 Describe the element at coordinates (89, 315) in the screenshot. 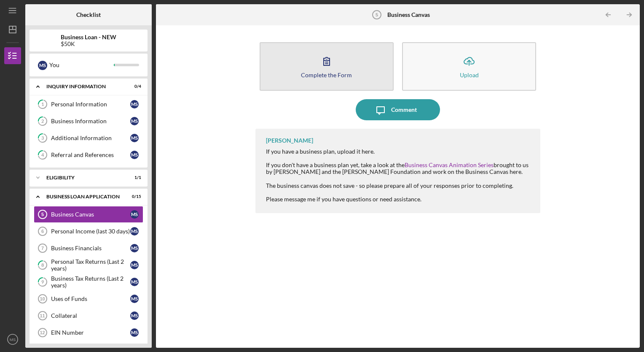

I see `a: 11CollateralMS` at that location.